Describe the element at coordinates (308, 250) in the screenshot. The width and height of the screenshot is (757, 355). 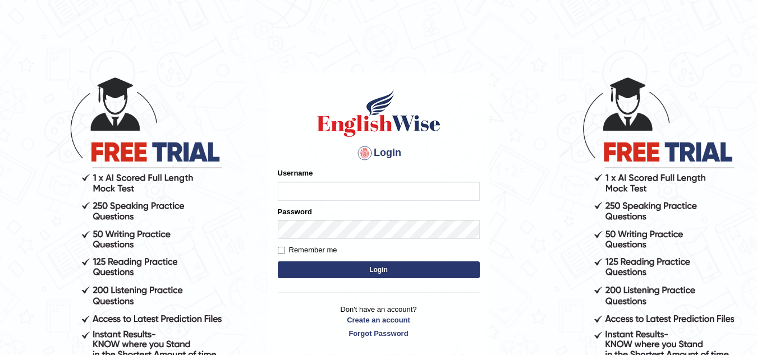
I see `label: Remember me` at that location.